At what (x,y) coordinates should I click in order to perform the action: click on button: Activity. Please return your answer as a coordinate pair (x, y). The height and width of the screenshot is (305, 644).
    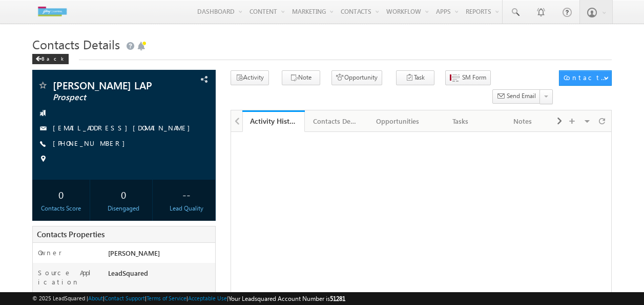
    Looking at the image, I should click on (249, 78).